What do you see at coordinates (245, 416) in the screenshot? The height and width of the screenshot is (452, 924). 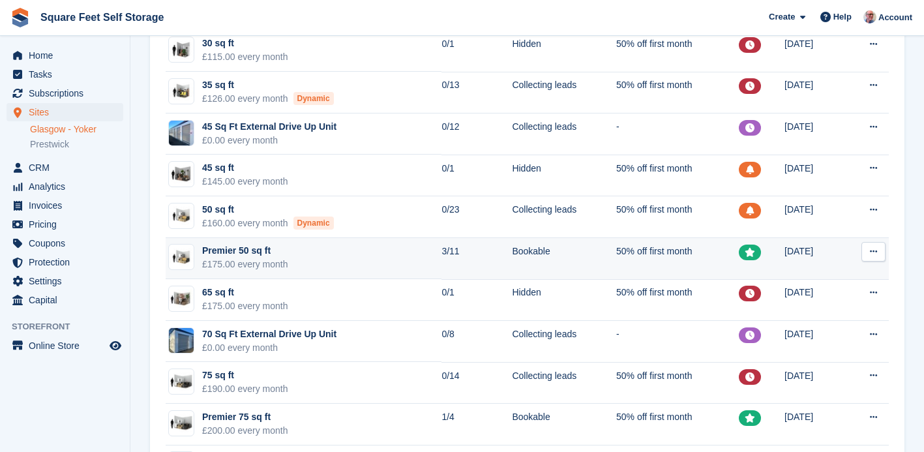 I see `div: Premier 75 sq ft` at bounding box center [245, 416].